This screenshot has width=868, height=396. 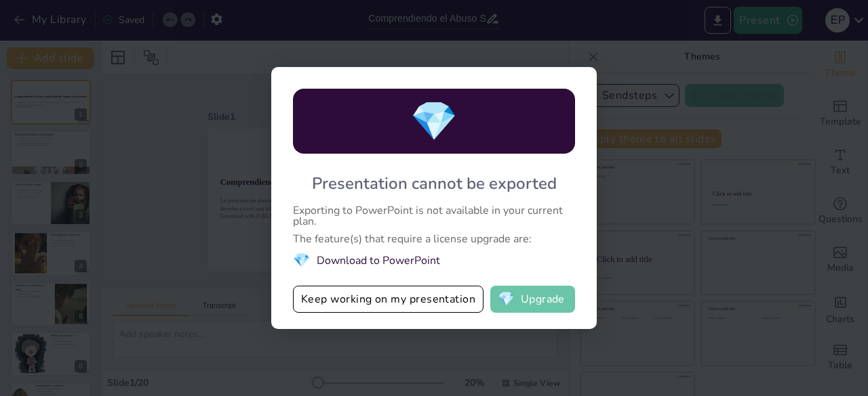 I want to click on button: diamondUpgrade, so click(x=532, y=299).